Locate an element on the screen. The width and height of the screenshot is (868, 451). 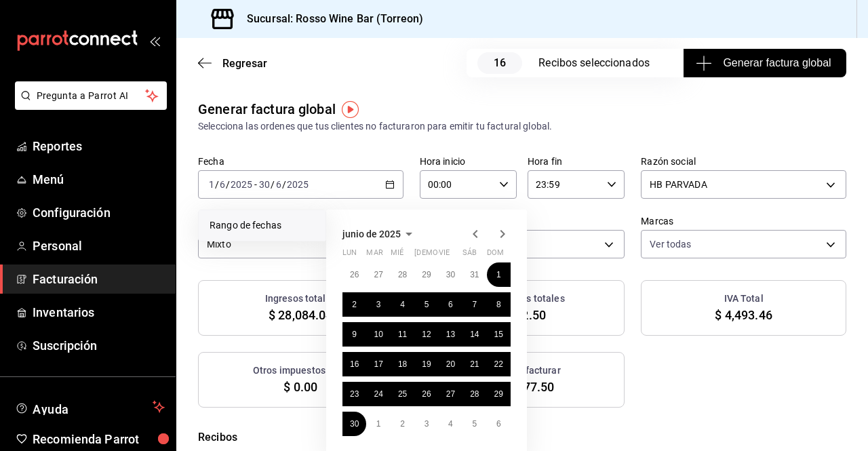
button: Tooltip marker is located at coordinates (350, 109).